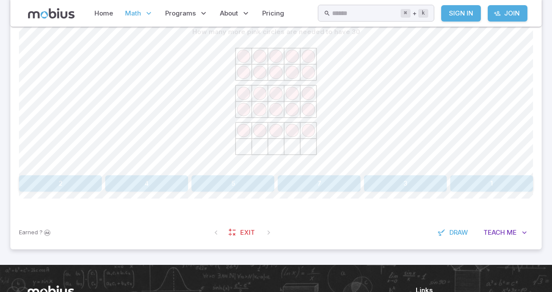 Image resolution: width=552 pixels, height=292 pixels. I want to click on button: TeachMe, so click(505, 233).